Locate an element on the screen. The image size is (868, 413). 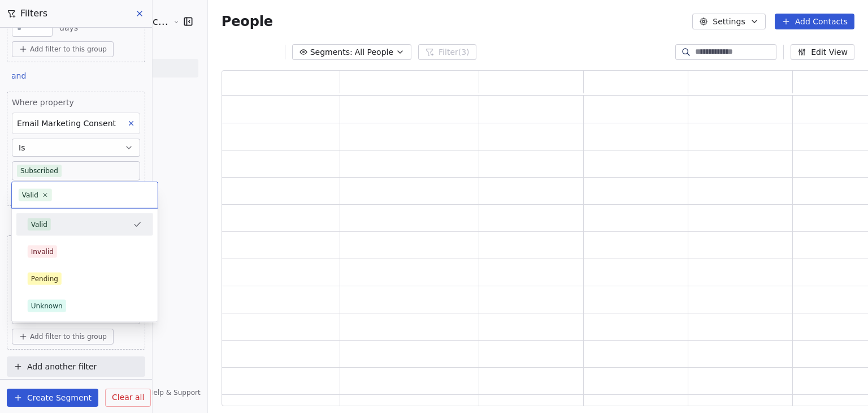
div: Pending is located at coordinates (45, 279).